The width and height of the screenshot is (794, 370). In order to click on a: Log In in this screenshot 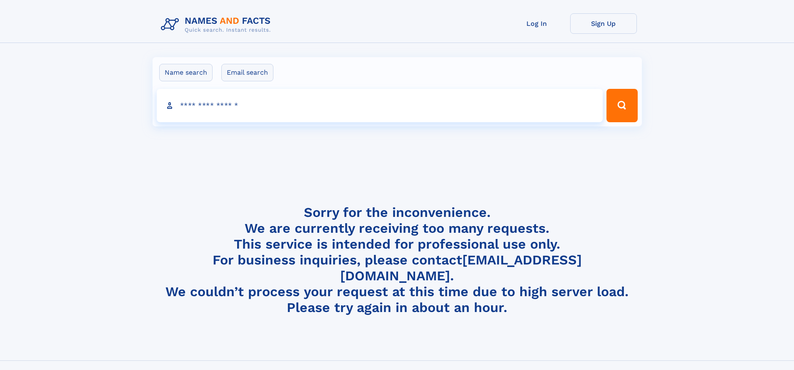, I will do `click(537, 23)`.